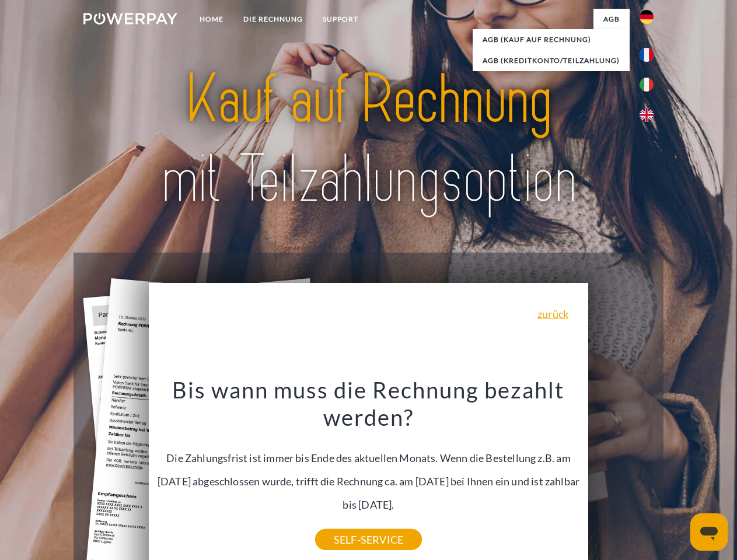 The width and height of the screenshot is (737, 560). I want to click on a: AGB (Kauf auf Rechnung), so click(550, 40).